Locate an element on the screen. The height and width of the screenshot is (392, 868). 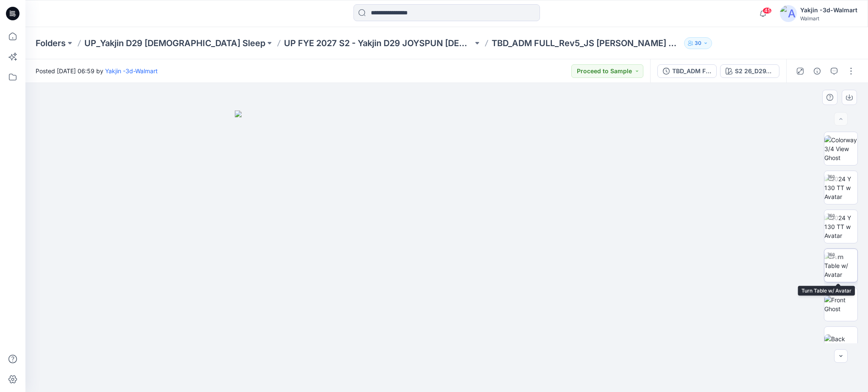
img: Colorway 3/4 View Ghost is located at coordinates (841, 148).